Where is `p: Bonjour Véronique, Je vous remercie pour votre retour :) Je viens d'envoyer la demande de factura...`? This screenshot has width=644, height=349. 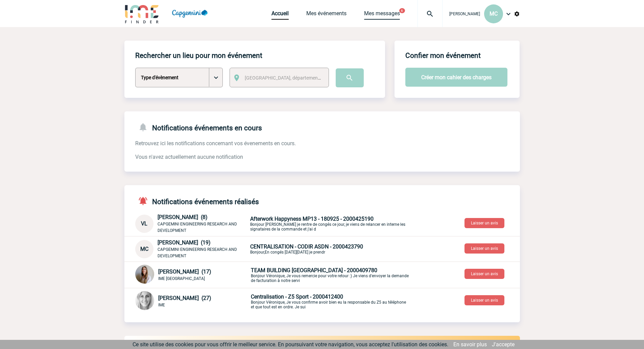 p: Bonjour Véronique, Je vous remercie pour votre retour :) Je viens d'envoyer la demande de factura... is located at coordinates (330, 275).